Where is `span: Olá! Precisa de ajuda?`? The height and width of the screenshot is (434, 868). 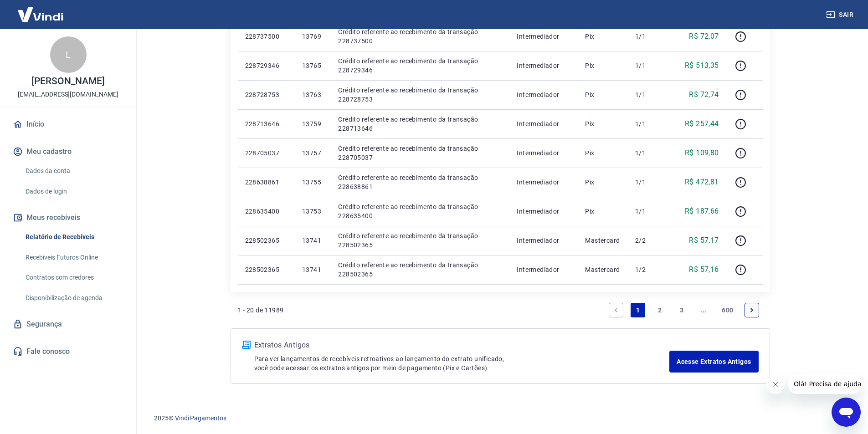
span: Olá! Precisa de ajuda? is located at coordinates (41, 10).